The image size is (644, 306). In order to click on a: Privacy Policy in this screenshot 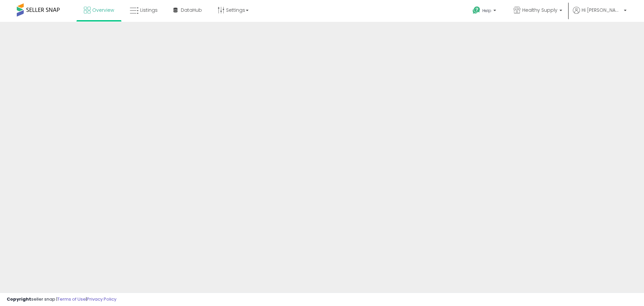, I will do `click(102, 299)`.